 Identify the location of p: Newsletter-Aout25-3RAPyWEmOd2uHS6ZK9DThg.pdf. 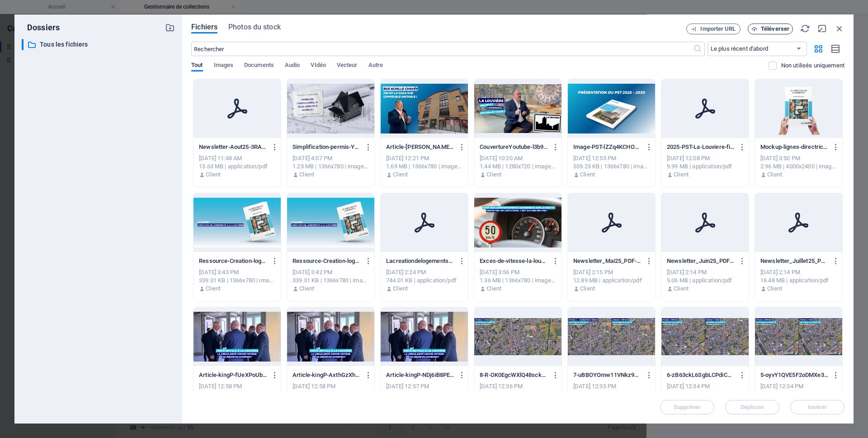
(233, 147).